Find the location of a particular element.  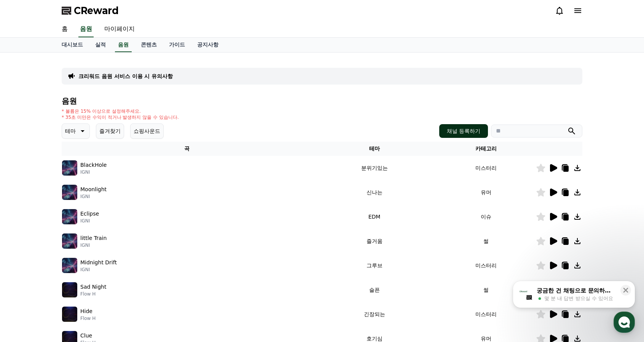

a: 실적 is located at coordinates (100, 45).